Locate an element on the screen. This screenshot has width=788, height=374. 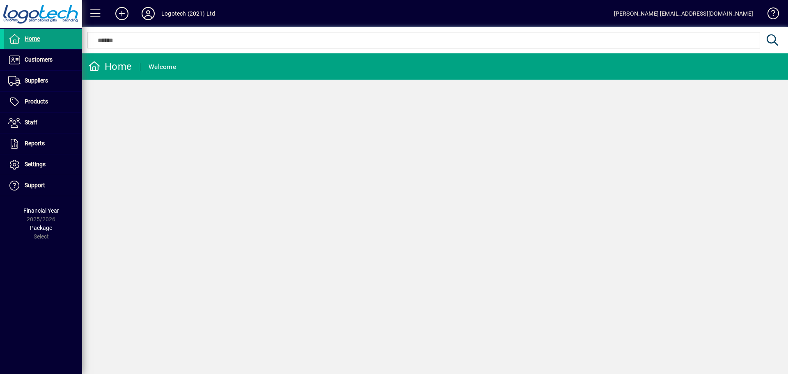
div: Welcome is located at coordinates (162, 67).